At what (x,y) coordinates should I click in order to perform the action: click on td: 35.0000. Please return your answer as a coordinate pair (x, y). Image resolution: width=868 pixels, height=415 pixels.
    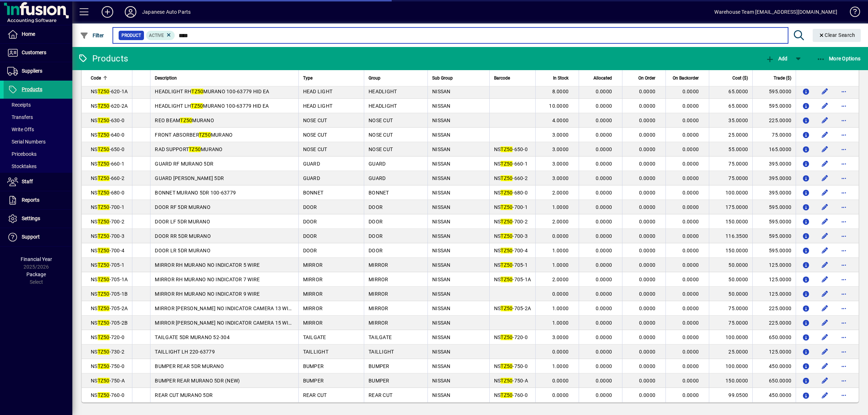
    Looking at the image, I should click on (730, 120).